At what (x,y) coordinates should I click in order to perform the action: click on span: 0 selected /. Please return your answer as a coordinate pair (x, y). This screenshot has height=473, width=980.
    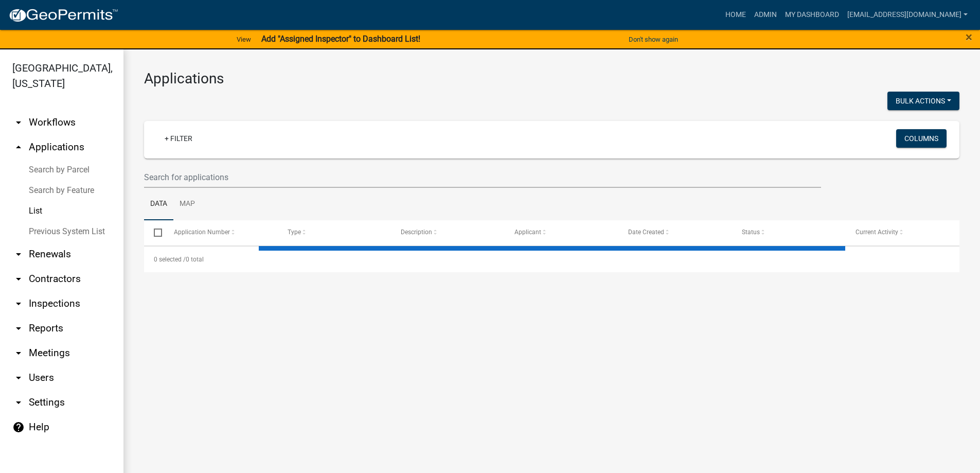
    Looking at the image, I should click on (169, 259).